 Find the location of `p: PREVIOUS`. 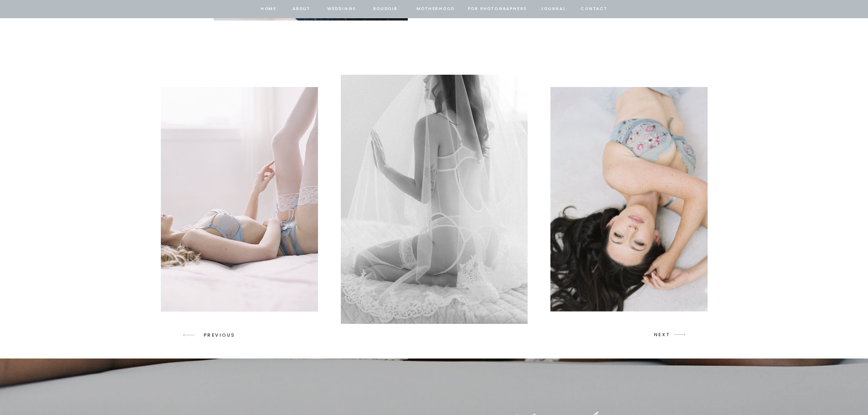

p: PREVIOUS is located at coordinates (221, 335).